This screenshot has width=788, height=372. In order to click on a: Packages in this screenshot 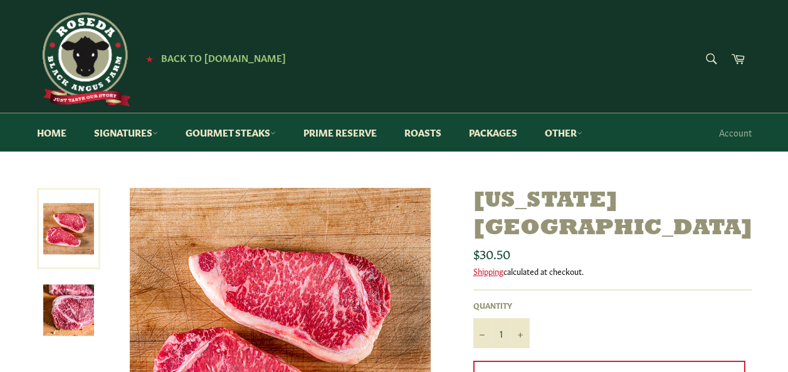, I will do `click(493, 132)`.